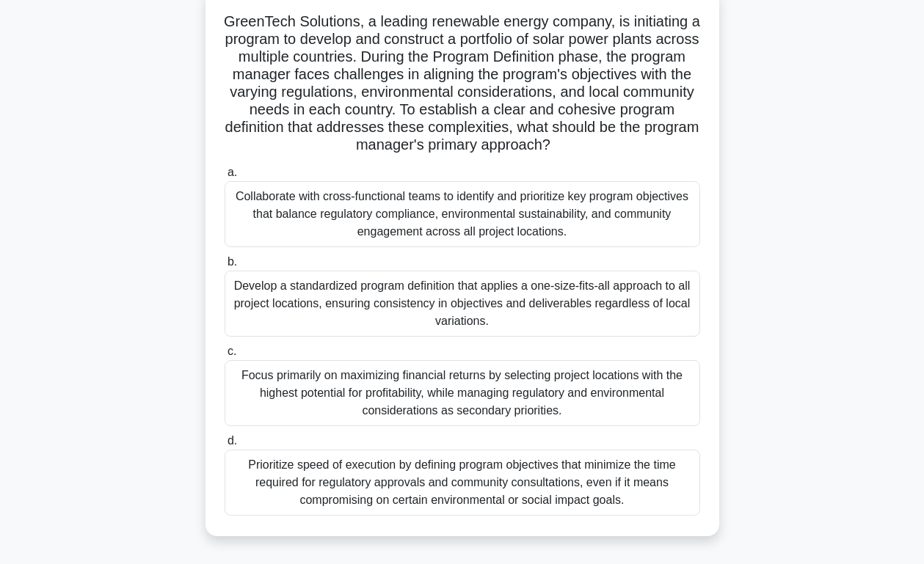  What do you see at coordinates (231, 261) in the screenshot?
I see `span: b.` at bounding box center [231, 261].